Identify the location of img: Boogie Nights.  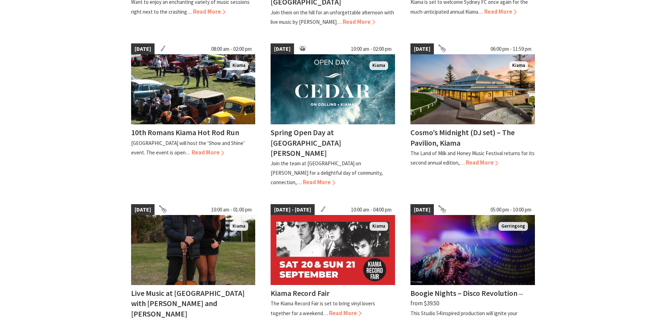
(473, 250).